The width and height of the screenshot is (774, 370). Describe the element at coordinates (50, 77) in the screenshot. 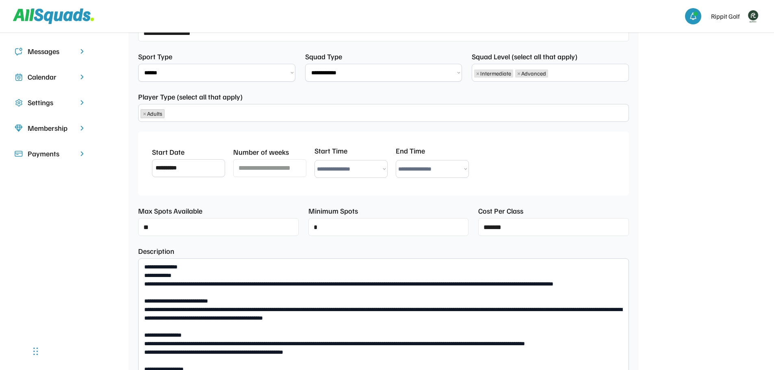

I see `div: Calendar` at that location.